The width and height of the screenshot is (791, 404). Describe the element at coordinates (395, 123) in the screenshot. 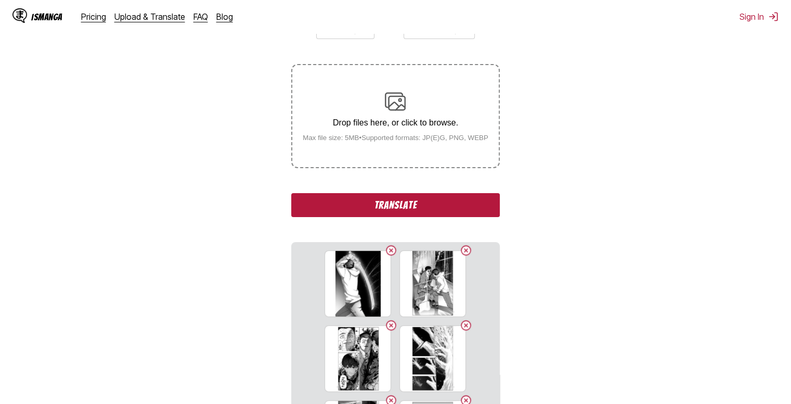

I see `p: Drop files here, or click to browse.` at that location.